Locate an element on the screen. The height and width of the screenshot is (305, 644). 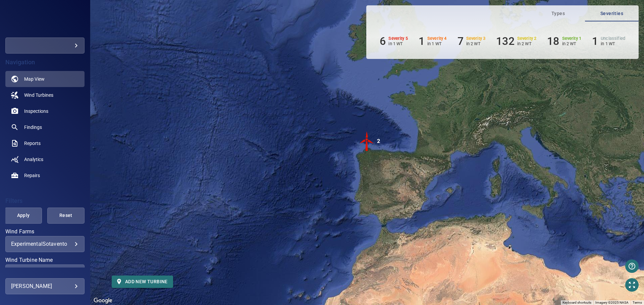
li: Severity 4 is located at coordinates (433, 41).